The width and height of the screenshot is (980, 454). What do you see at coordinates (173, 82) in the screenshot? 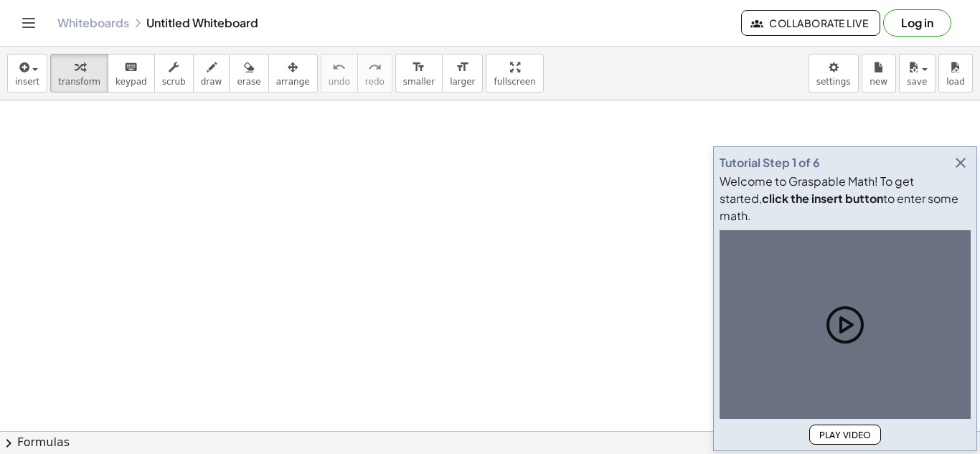
I see `span: scrub` at bounding box center [173, 82].